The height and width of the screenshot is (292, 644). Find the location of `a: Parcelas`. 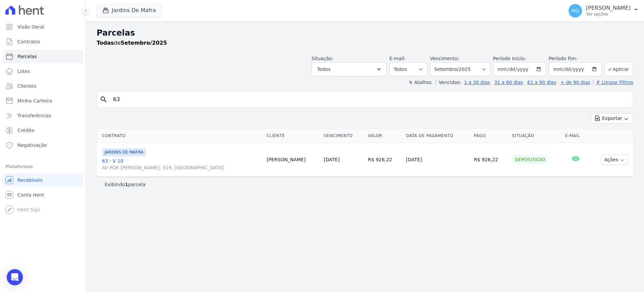

a: Parcelas is located at coordinates (43, 57).